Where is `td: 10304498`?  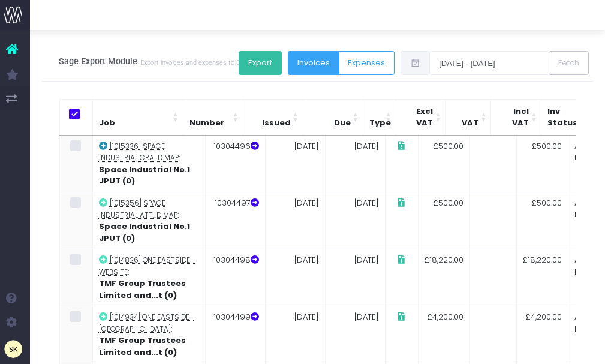
td: 10304498 is located at coordinates (236, 278).